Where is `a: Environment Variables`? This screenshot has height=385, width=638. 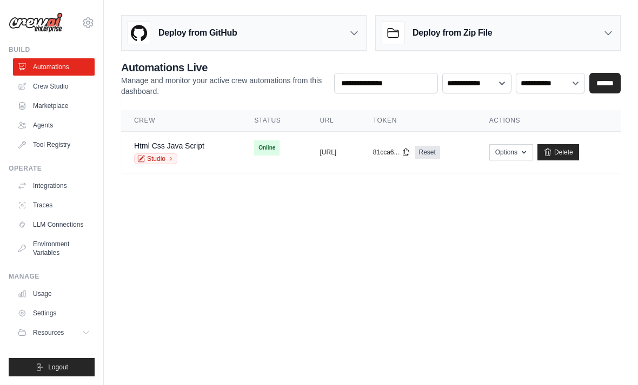
a: Environment Variables is located at coordinates (54, 249).